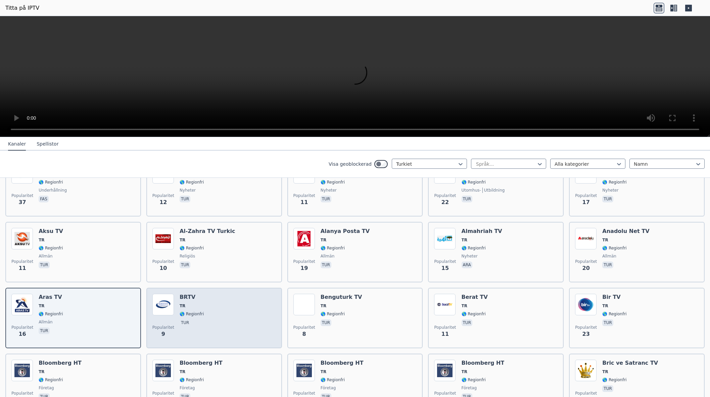 Image resolution: width=710 pixels, height=397 pixels. What do you see at coordinates (350, 164) in the screenshot?
I see `font: Visa geoblockerad` at bounding box center [350, 164].